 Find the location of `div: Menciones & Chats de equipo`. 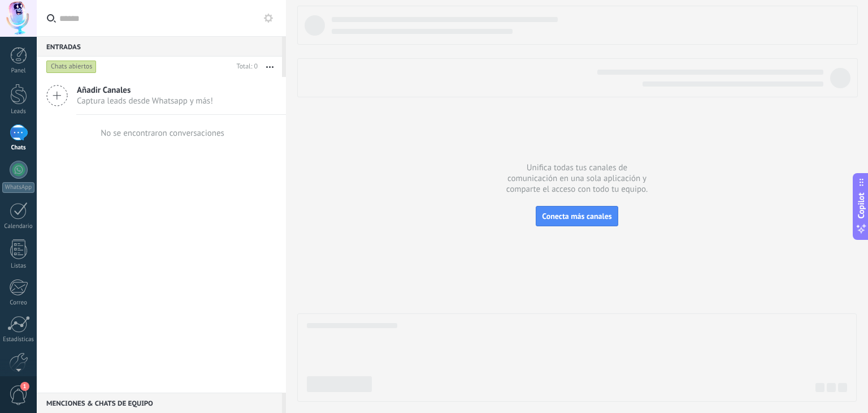

div: Menciones & Chats de equipo is located at coordinates (160, 403).